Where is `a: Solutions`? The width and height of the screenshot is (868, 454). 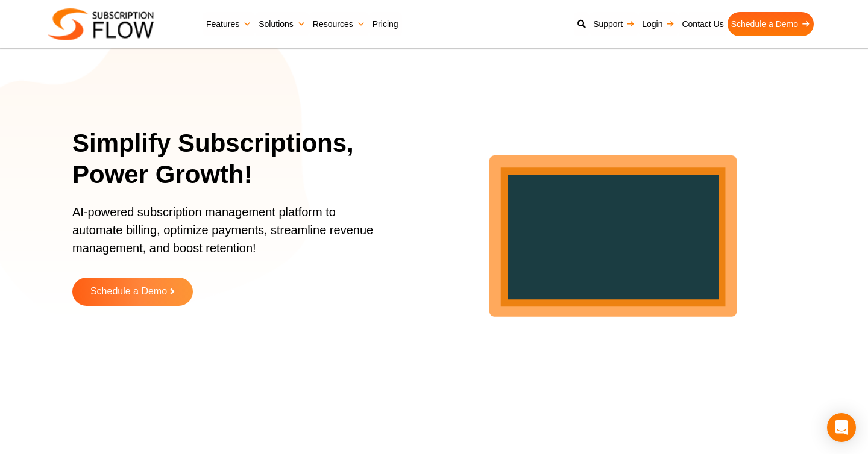
a: Solutions is located at coordinates (282, 24).